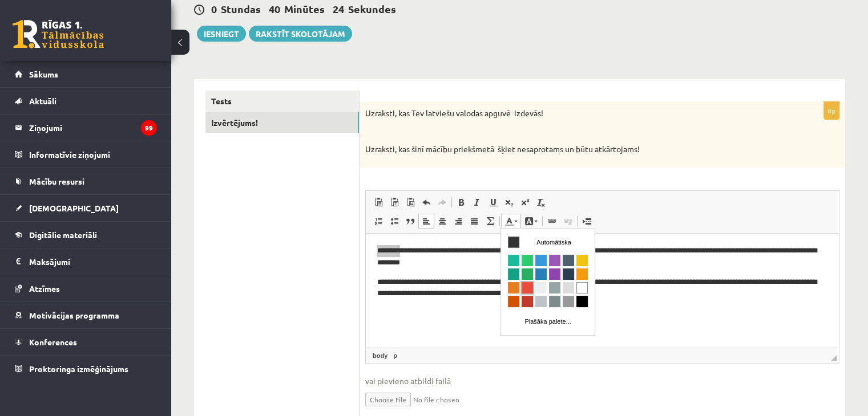 Image resolution: width=868 pixels, height=416 pixels. Describe the element at coordinates (427, 221) in the screenshot. I see `a: Izlīdzināt pa kreisi` at that location.